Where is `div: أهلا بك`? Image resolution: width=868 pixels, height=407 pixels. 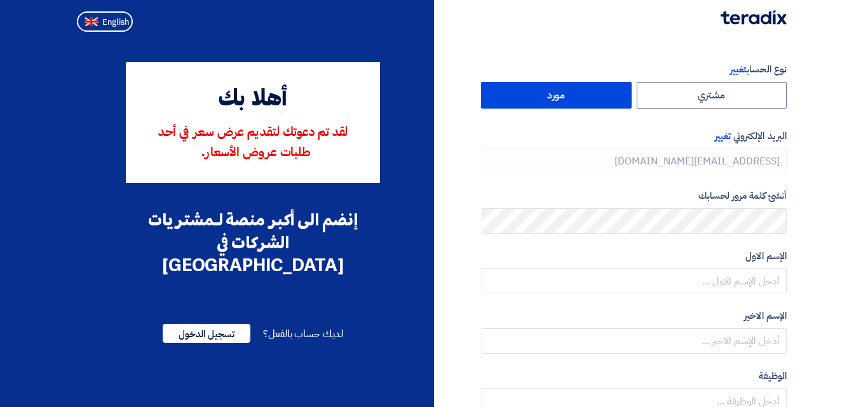 div: أهلا بك is located at coordinates (253, 100).